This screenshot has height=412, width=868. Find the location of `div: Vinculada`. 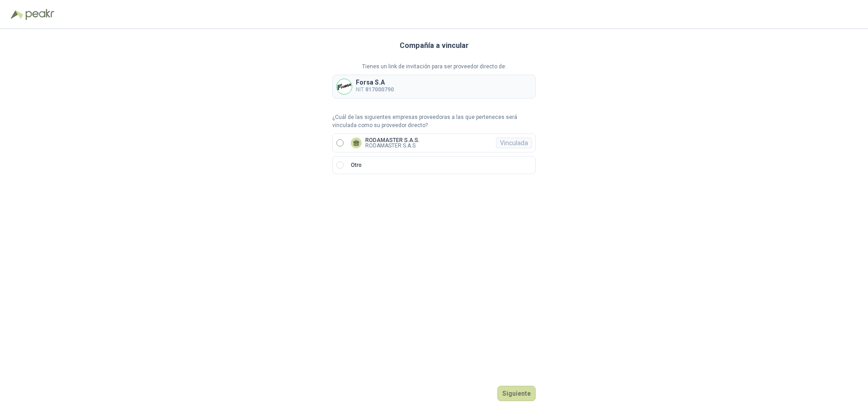

div: Vinculada is located at coordinates (514, 143).